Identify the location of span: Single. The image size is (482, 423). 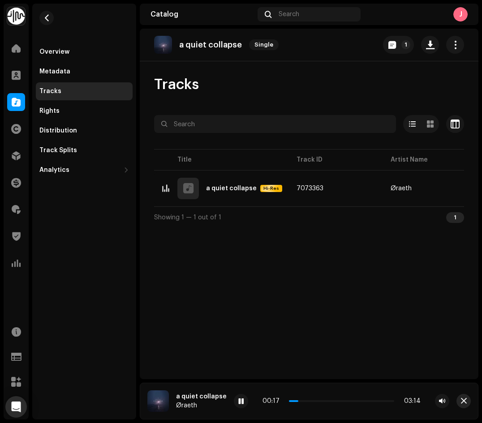
(264, 45).